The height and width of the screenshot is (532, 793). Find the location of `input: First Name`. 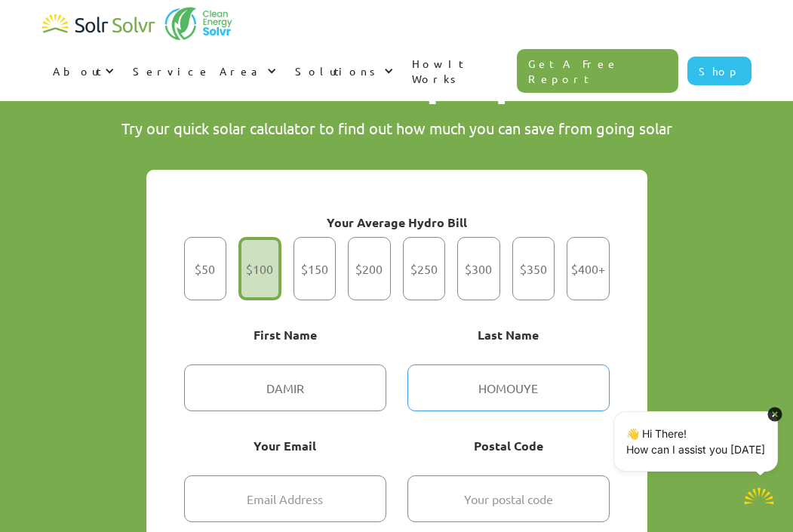

input: First Name is located at coordinates (285, 388).